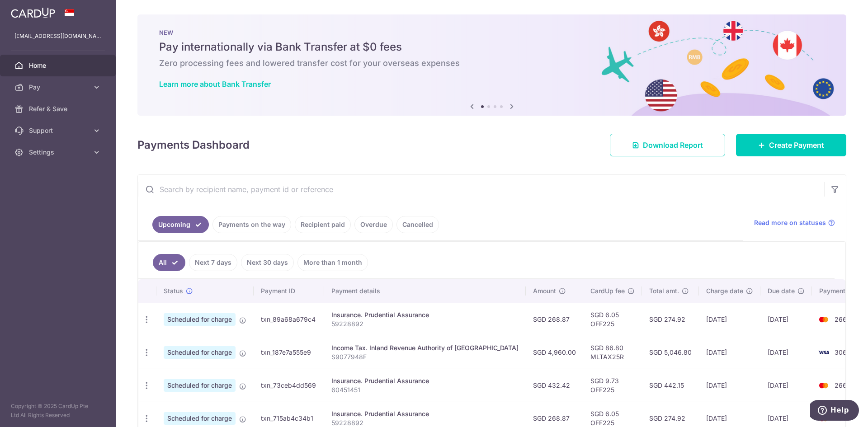 The height and width of the screenshot is (427, 868). I want to click on span: Download Report, so click(673, 145).